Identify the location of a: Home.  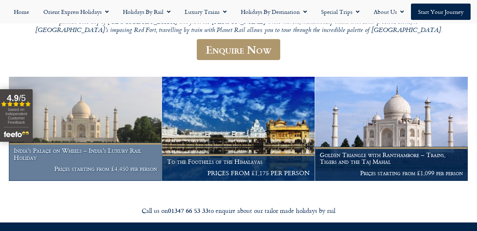
(21, 12).